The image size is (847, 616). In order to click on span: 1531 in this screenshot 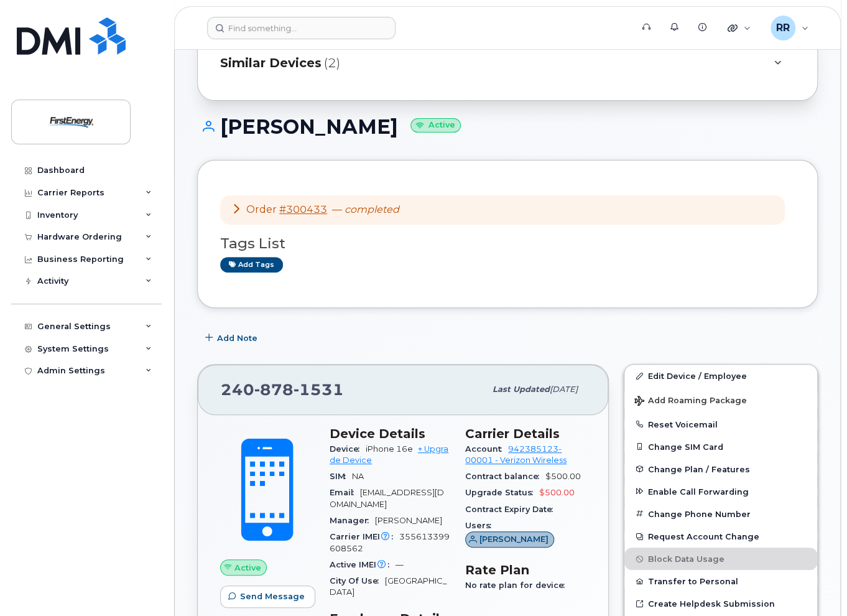, I will do `click(319, 389)`.